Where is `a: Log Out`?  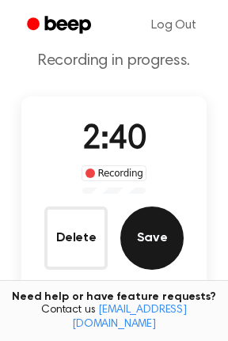
a: Log Out is located at coordinates (173, 25).